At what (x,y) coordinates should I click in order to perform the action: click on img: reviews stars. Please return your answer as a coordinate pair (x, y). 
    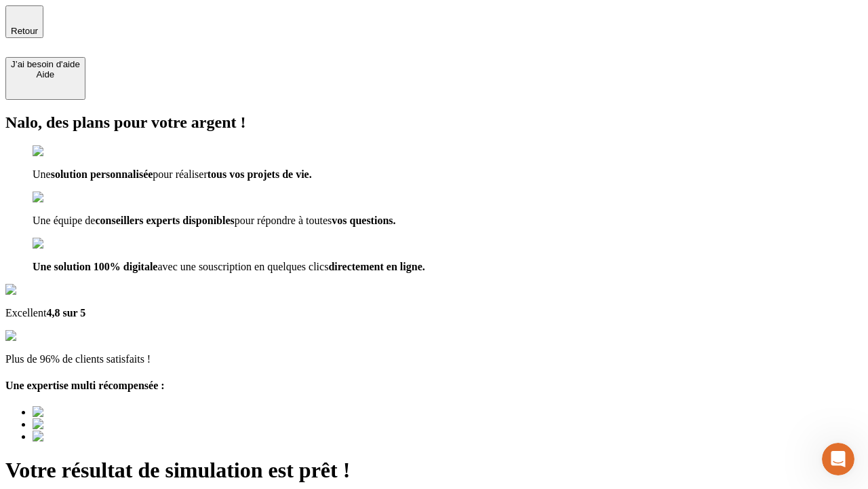
    Looking at the image, I should click on (39, 336).